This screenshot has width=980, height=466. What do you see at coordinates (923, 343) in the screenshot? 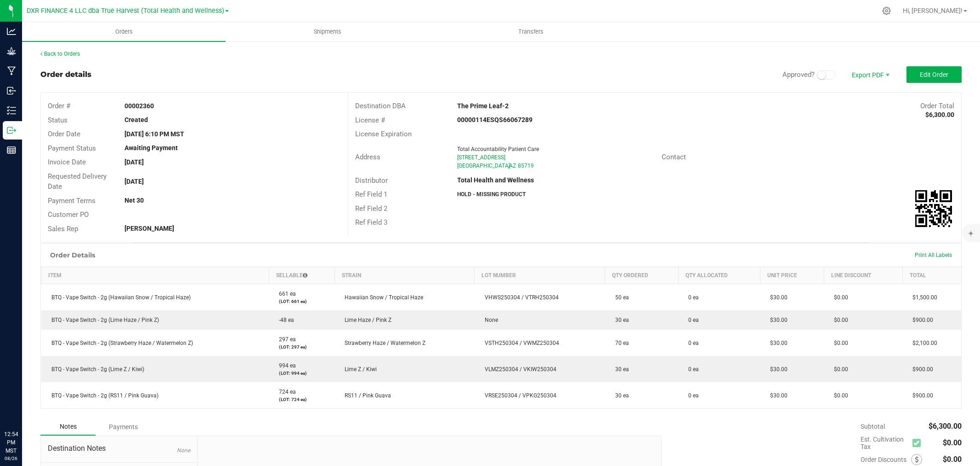
I see `span: $2,100.00` at bounding box center [923, 343].